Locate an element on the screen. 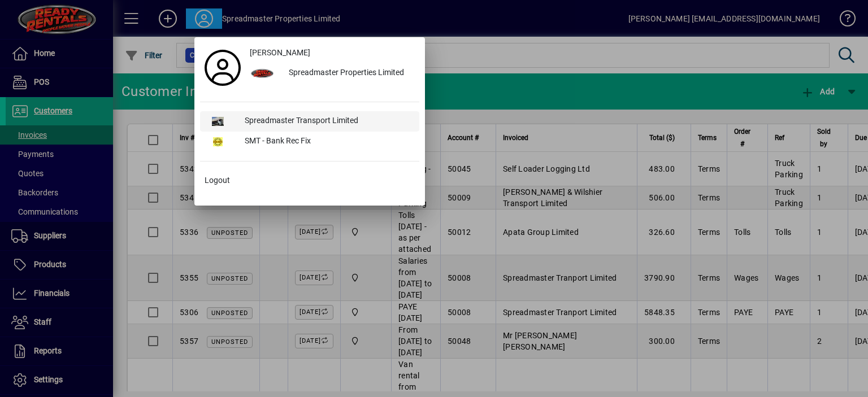 The image size is (868, 397). button: SMT - Bank Rec Fix is located at coordinates (310, 142).